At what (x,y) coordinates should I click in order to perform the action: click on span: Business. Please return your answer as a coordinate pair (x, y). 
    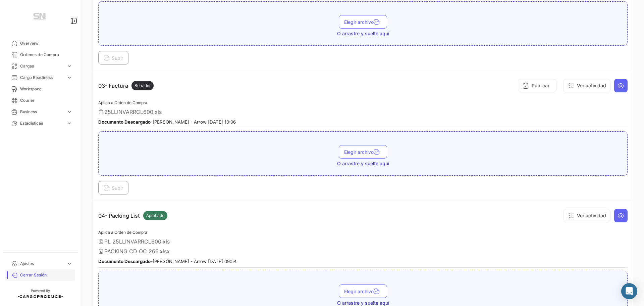
    Looking at the image, I should click on (42, 112).